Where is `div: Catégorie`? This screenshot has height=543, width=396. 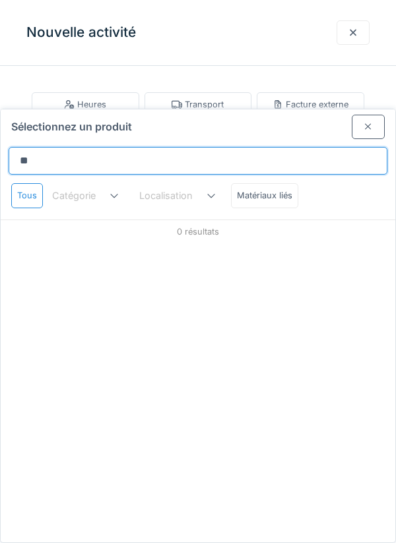 div: Catégorie is located at coordinates (83, 196).